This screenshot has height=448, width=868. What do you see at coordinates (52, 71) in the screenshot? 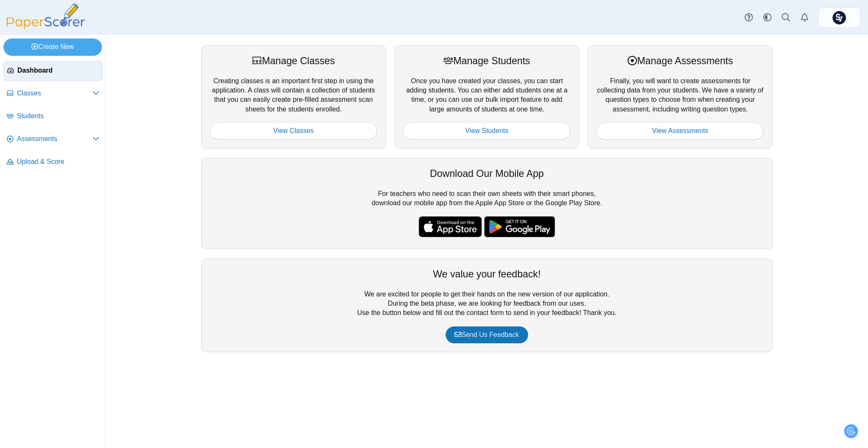
I see `a: Dashboard` at bounding box center [52, 71].